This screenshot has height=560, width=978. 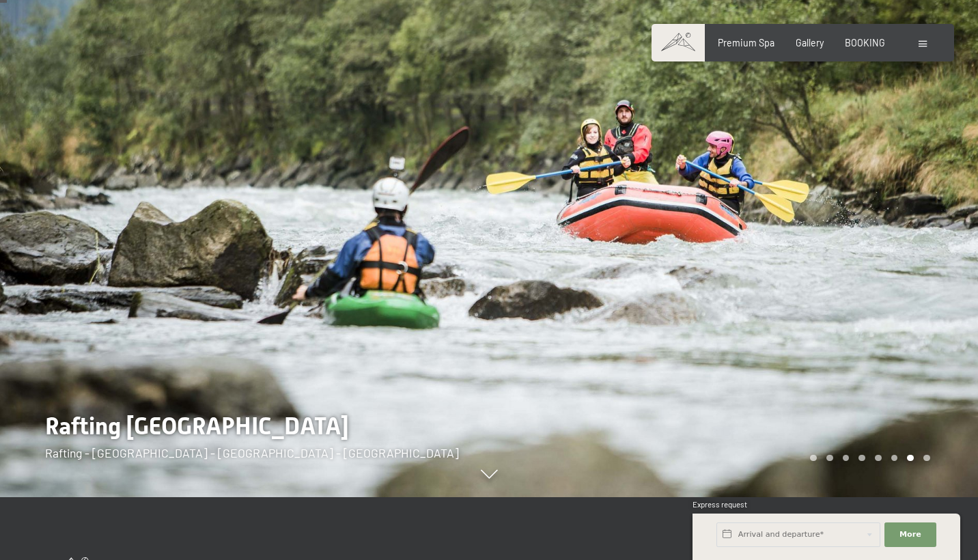 What do you see at coordinates (895, 458) in the screenshot?
I see `div: Carousel Page 6` at bounding box center [895, 458].